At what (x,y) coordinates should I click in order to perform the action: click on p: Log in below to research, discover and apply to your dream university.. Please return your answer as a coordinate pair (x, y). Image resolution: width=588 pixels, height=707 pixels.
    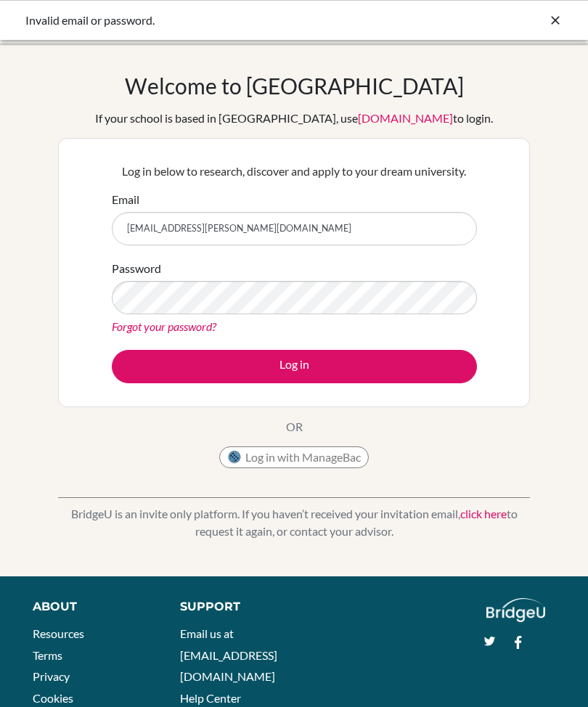
    Looking at the image, I should click on (294, 171).